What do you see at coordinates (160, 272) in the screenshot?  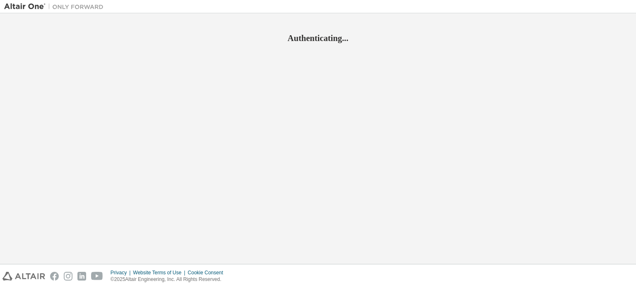 I see `div: Website Terms of Use` at bounding box center [160, 272].